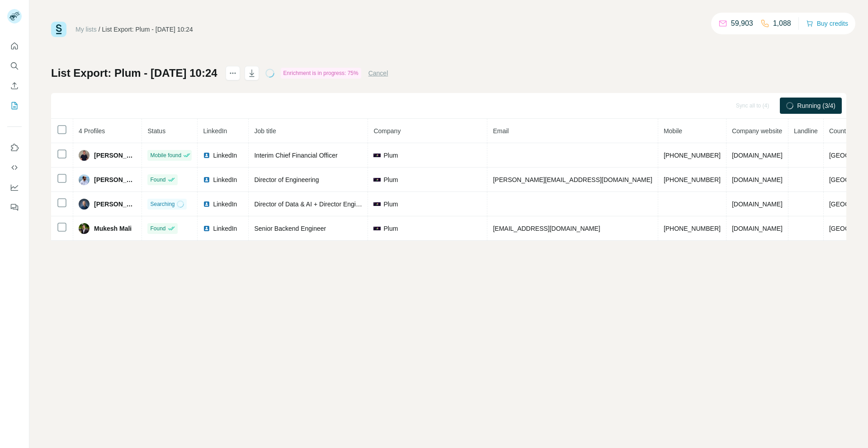  Describe the element at coordinates (816, 106) in the screenshot. I see `span: Running (3/4)` at that location.